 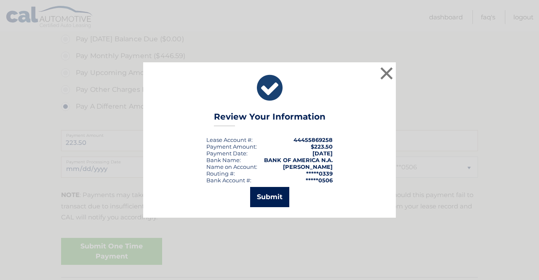 What do you see at coordinates (269, 197) in the screenshot?
I see `button: Submit` at bounding box center [269, 197].